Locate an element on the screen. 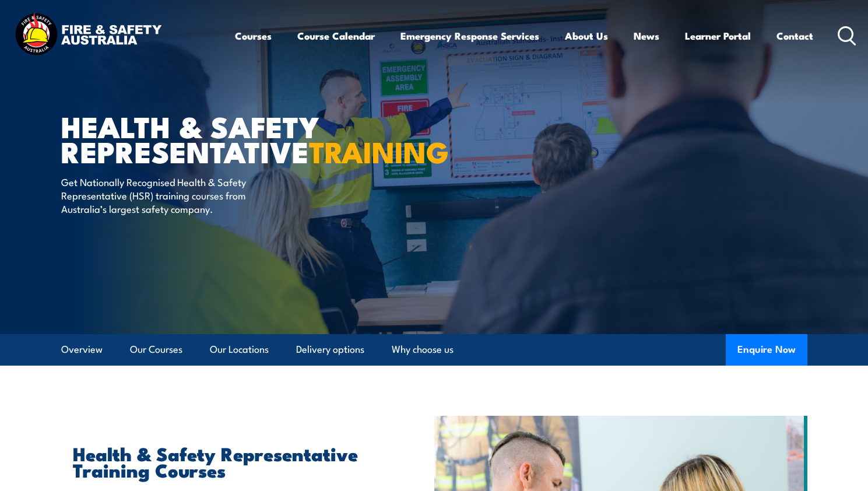 The height and width of the screenshot is (491, 868). a: Why choose us is located at coordinates (423, 349).